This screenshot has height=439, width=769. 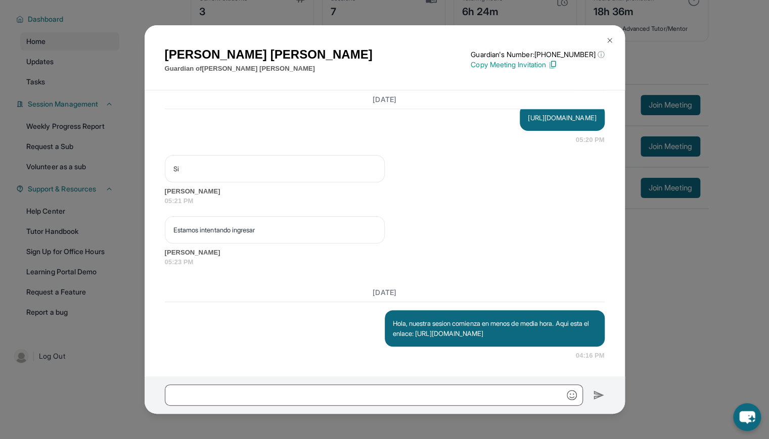 What do you see at coordinates (747, 417) in the screenshot?
I see `button: chat-button` at bounding box center [747, 417].